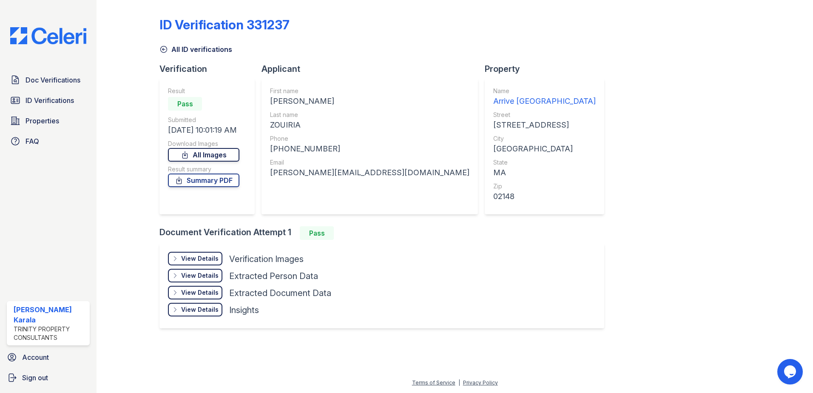  Describe the element at coordinates (544, 196) in the screenshot. I see `div: 02148` at that location.